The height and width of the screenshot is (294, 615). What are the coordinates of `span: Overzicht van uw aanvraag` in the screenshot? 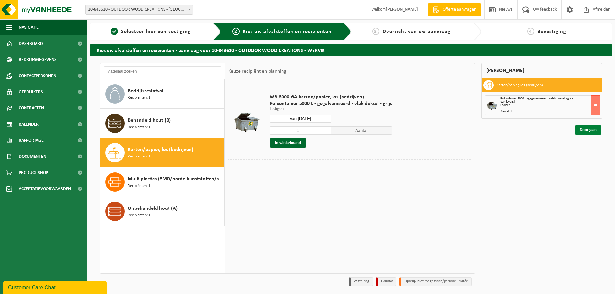 It's located at (416, 32).